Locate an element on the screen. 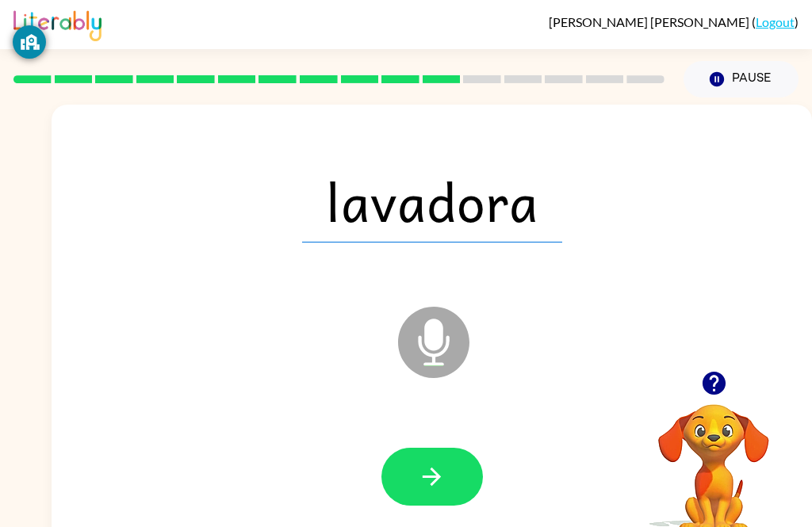 This screenshot has height=527, width=812. button: Pause is located at coordinates (741, 79).